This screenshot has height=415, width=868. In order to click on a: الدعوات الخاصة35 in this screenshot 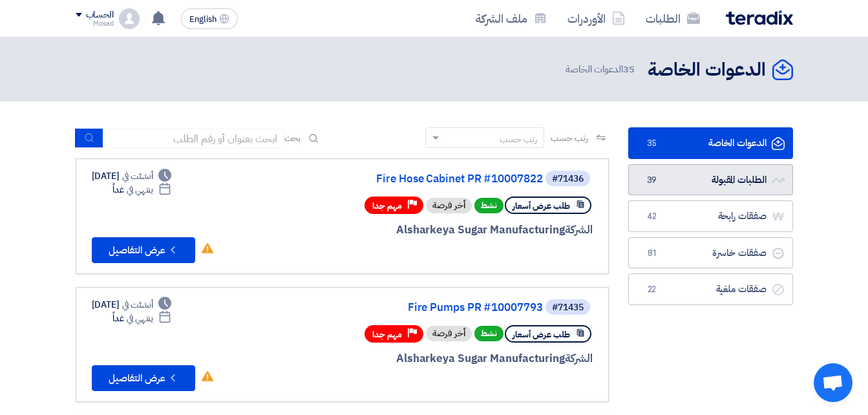, I will do `click(710, 142)`.